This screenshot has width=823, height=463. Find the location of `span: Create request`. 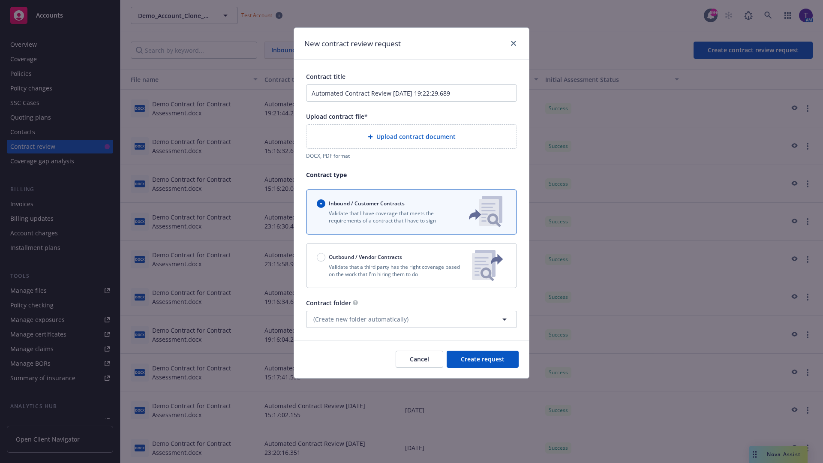

span: Create request is located at coordinates (482, 359).